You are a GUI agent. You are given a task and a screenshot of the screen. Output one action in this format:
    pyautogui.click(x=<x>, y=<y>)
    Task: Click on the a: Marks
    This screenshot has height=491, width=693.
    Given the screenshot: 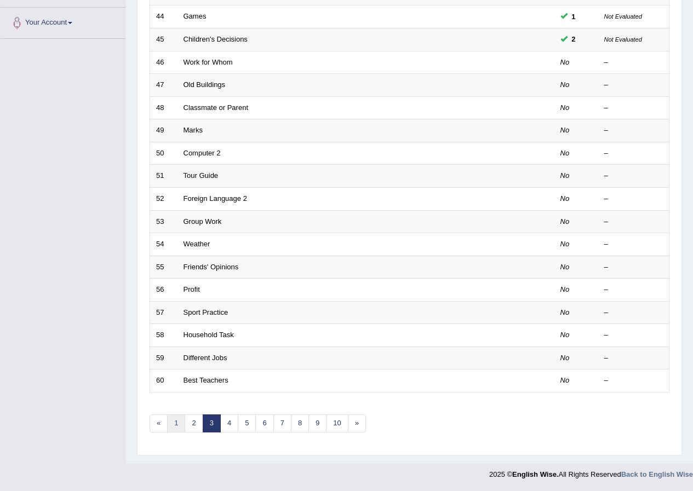 What is the action you would take?
    pyautogui.click(x=193, y=130)
    